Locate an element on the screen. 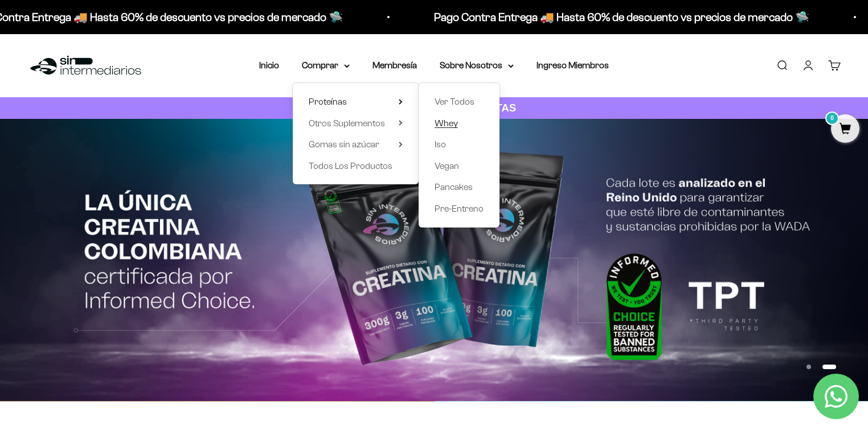 The height and width of the screenshot is (430, 868). a: 0 is located at coordinates (845, 130).